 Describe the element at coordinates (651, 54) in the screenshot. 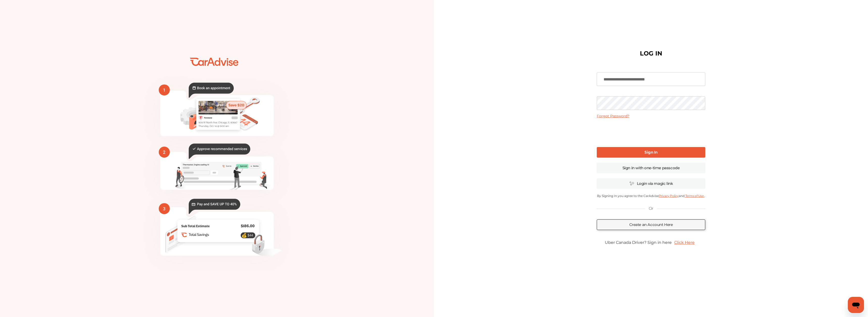

I see `h1: LOG IN` at that location.